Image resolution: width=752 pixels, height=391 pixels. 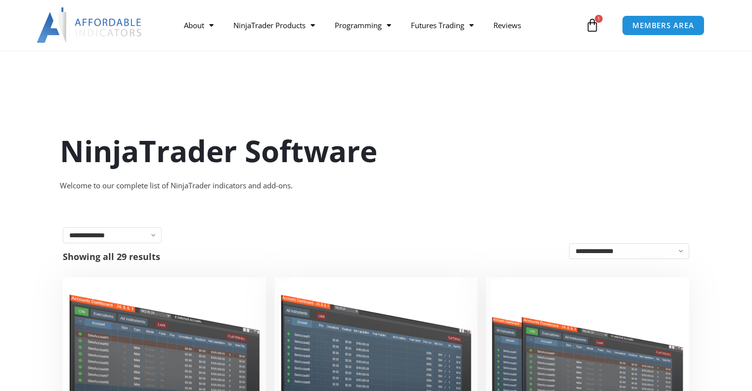 What do you see at coordinates (363, 25) in the screenshot?
I see `a: Programming` at bounding box center [363, 25].